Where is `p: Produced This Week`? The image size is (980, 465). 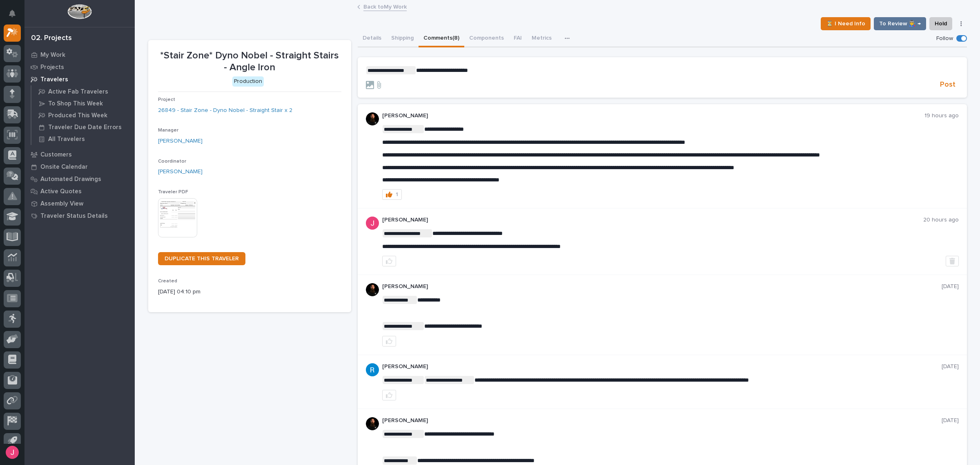 p: Produced This Week is located at coordinates (77, 116).